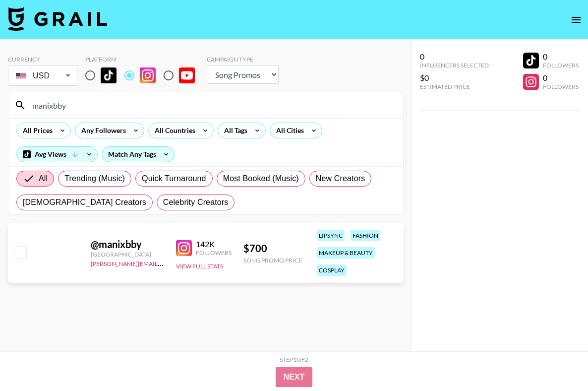  What do you see at coordinates (454, 86) in the screenshot?
I see `div: Estimated Price` at bounding box center [454, 86].